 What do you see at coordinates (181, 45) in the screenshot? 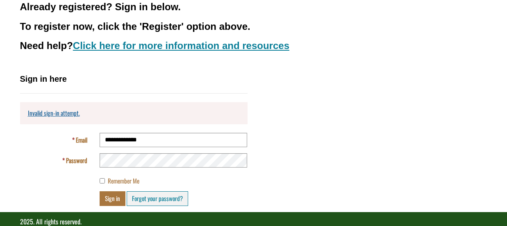
I see `a: Click here for more information and resources` at bounding box center [181, 45].